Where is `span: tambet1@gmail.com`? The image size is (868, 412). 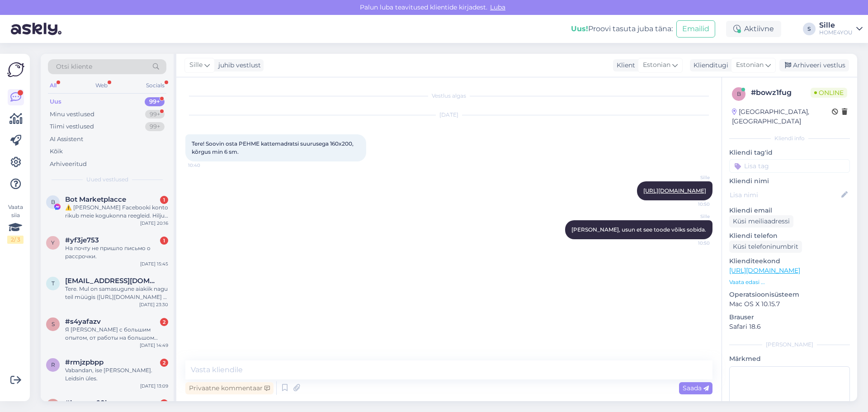
span: tambet1@gmail.com is located at coordinates (112, 281).